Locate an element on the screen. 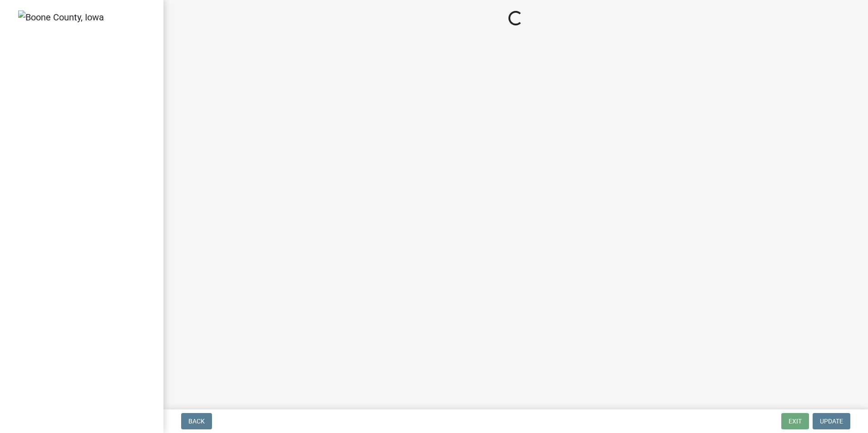 Image resolution: width=868 pixels, height=433 pixels. button: Exit is located at coordinates (795, 421).